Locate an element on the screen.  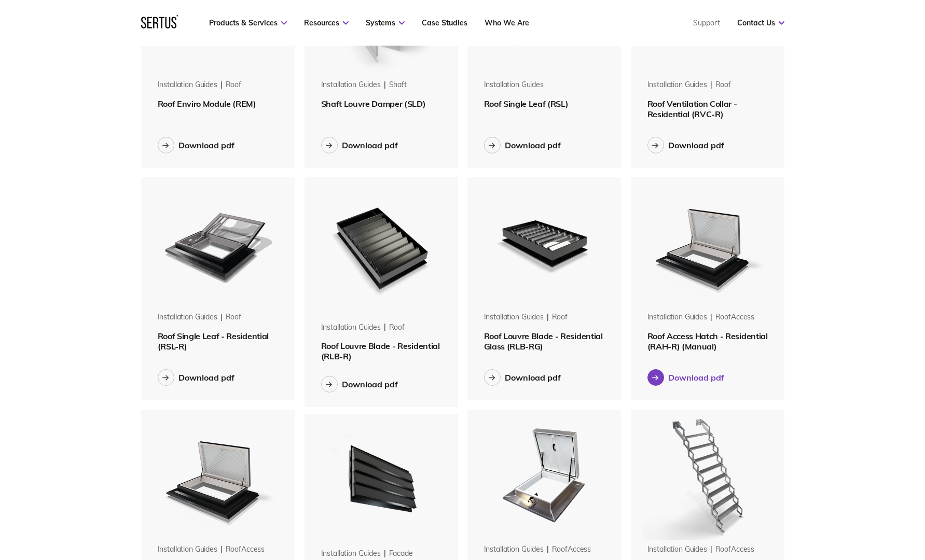
span: Roof Louvre Blade - Residential (RLB-R) is located at coordinates (380, 351).